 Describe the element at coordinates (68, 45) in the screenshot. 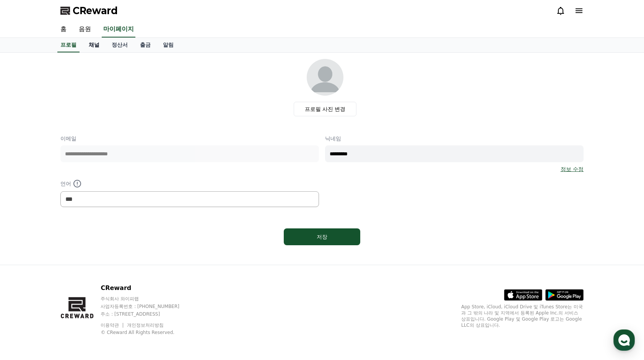

I see `a: 프로필` at that location.